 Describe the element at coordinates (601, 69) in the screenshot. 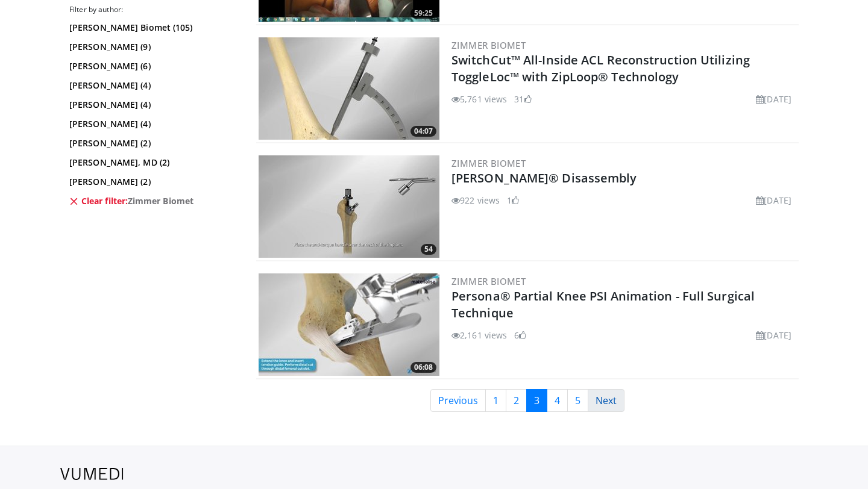

I see `a: SwitchCut™ All-Inside ACL Reconstruction Utilizing ToggleLoc™ with ZipLoop® Technology` at that location.